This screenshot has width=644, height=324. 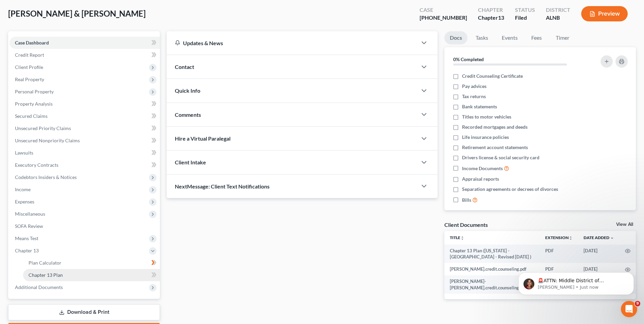 I want to click on span: Client Intake, so click(x=190, y=162).